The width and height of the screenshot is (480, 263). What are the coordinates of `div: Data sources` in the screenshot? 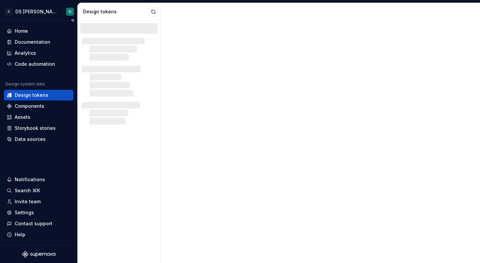 It's located at (30, 139).